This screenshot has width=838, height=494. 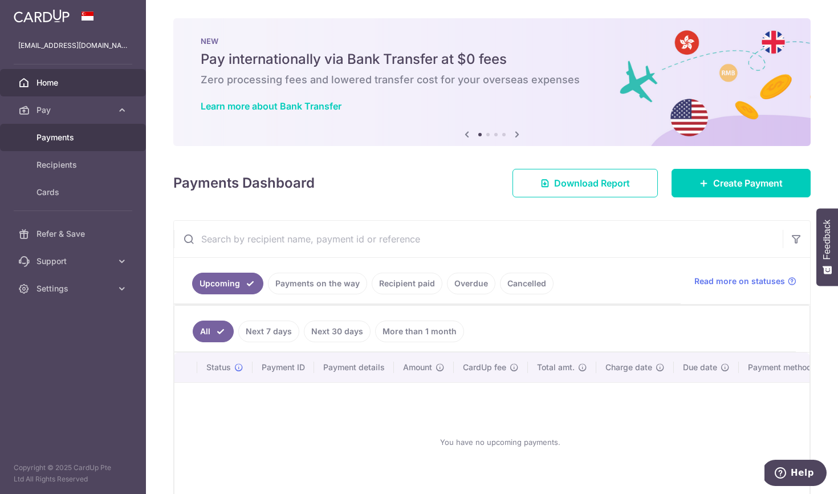 I want to click on a: Upcoming, so click(x=228, y=283).